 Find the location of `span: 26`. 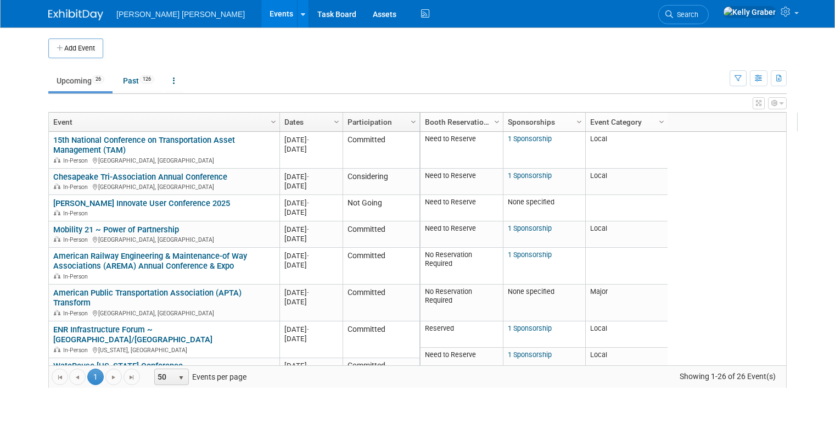

span: 26 is located at coordinates (98, 79).